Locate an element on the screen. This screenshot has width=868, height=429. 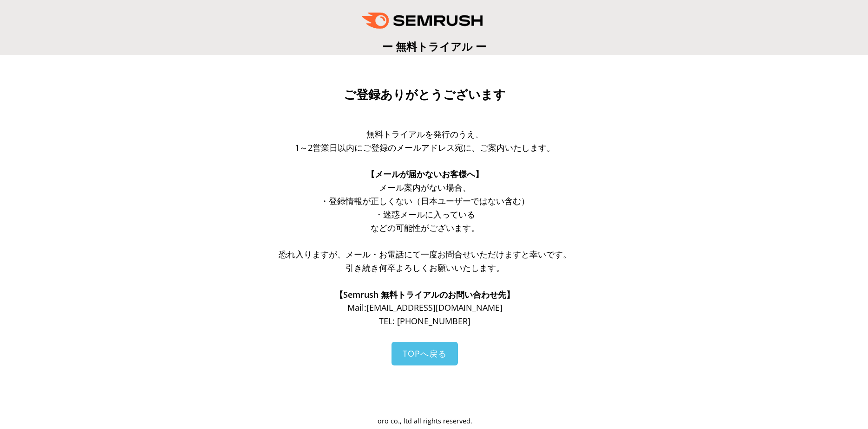
span: 引き続き何卒よろしくお願いいたします。 is located at coordinates (424, 268).